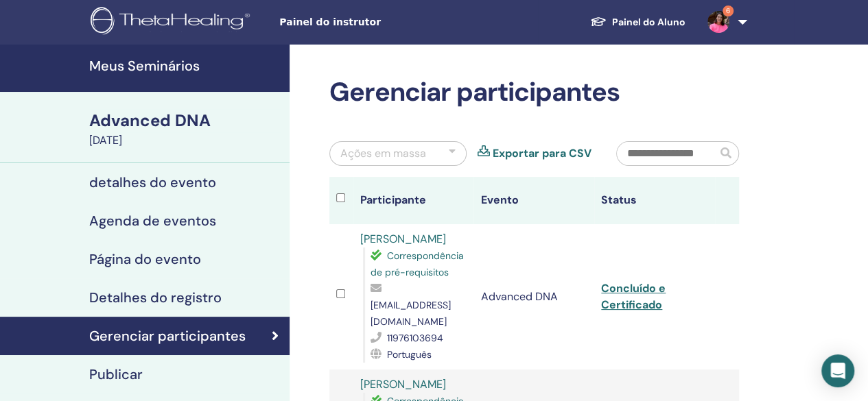  I want to click on div: Open Intercom Messenger, so click(837, 371).